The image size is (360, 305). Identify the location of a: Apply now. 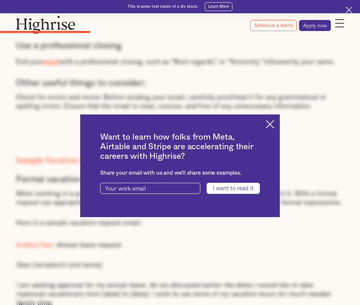
(315, 26).